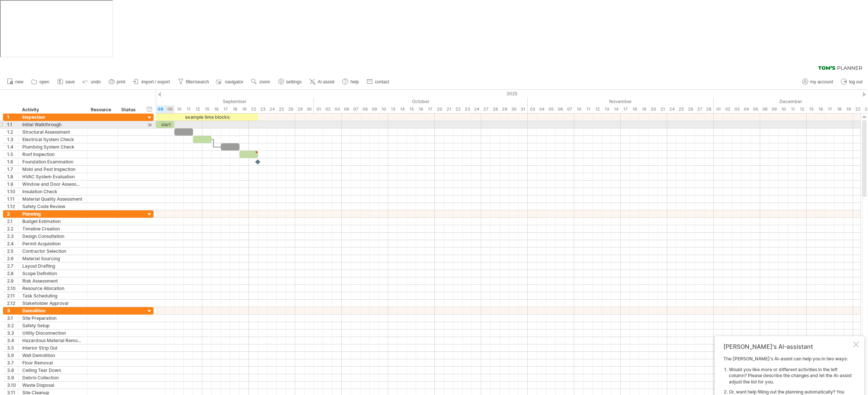 The width and height of the screenshot is (868, 395). Describe the element at coordinates (644, 109) in the screenshot. I see `div: Wednesday, 19 November 2025` at that location.